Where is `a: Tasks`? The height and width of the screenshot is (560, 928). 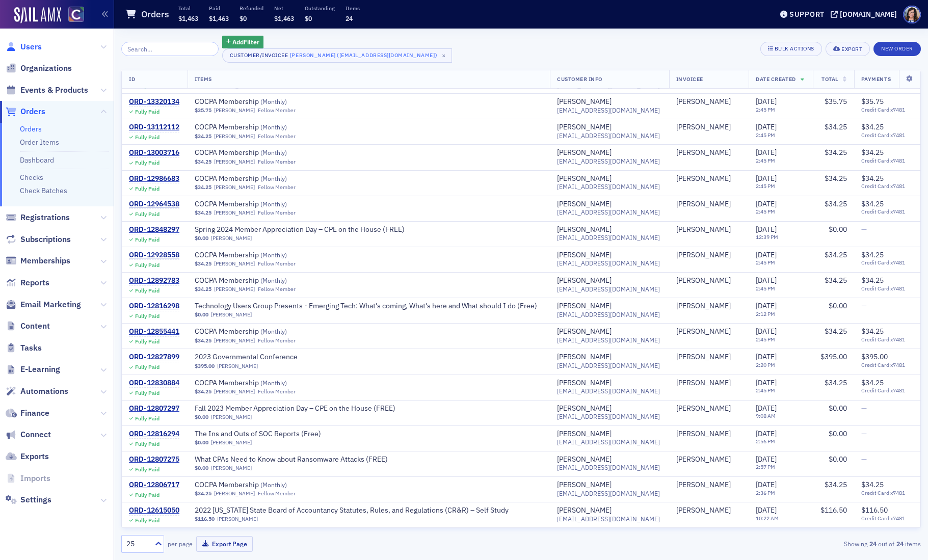 a: Tasks is located at coordinates (23, 348).